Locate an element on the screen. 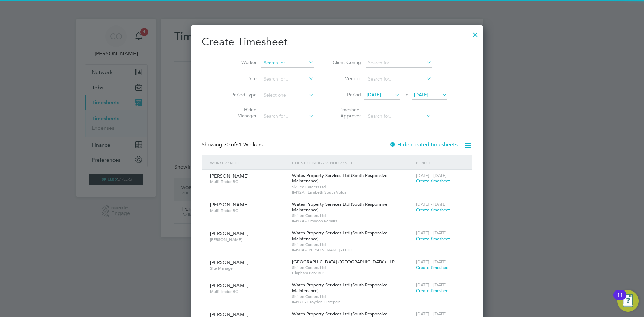 This screenshot has width=644, height=317. span: IM17F - Croydon Disrepair is located at coordinates (352, 302).